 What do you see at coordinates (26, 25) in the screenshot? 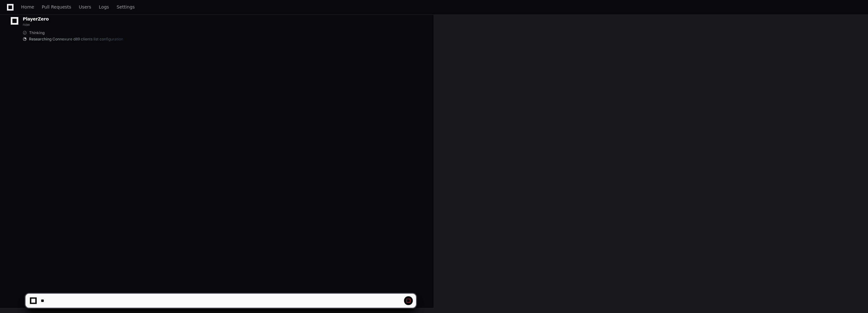
I see `span: now` at bounding box center [26, 25].